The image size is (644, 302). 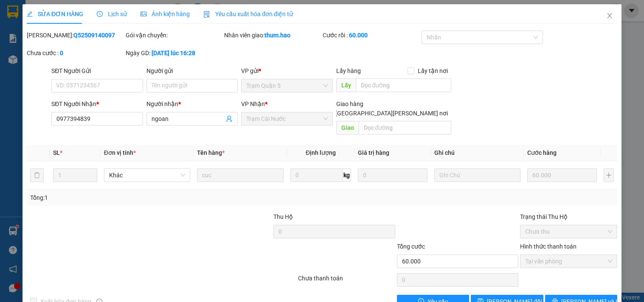 I want to click on span: Khác, so click(x=147, y=175).